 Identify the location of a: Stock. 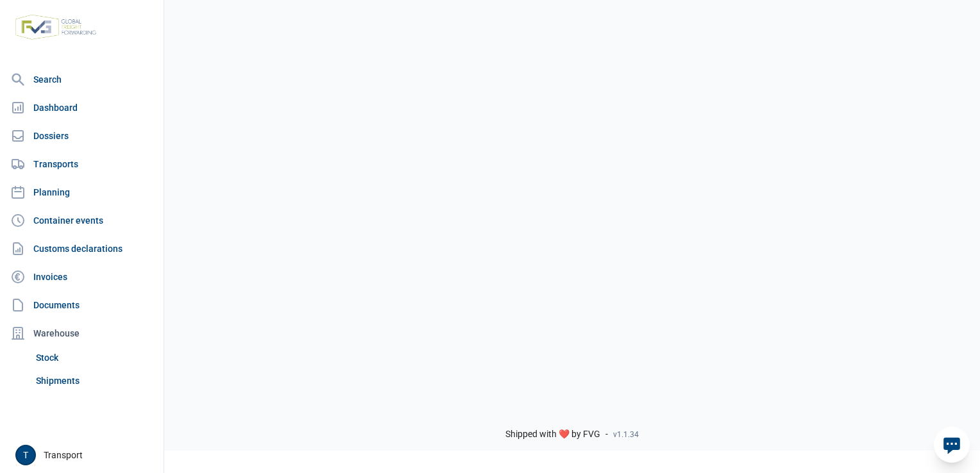
(94, 358).